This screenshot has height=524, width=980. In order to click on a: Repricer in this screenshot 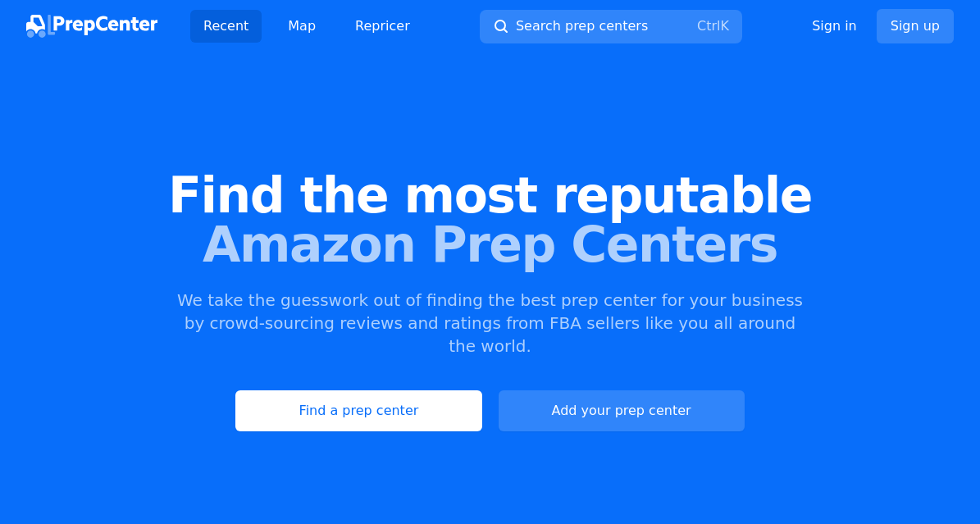, I will do `click(382, 26)`.